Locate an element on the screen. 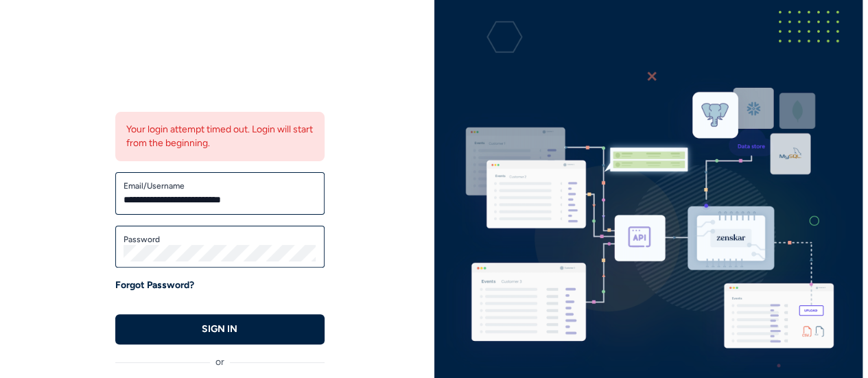 The width and height of the screenshot is (868, 378). div: Your login attempt timed out. Login will start from the beginning. is located at coordinates (220, 137).